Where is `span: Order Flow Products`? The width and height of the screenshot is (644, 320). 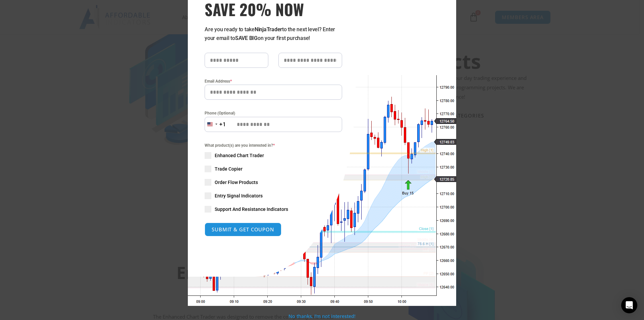 span: Order Flow Products is located at coordinates (236, 182).